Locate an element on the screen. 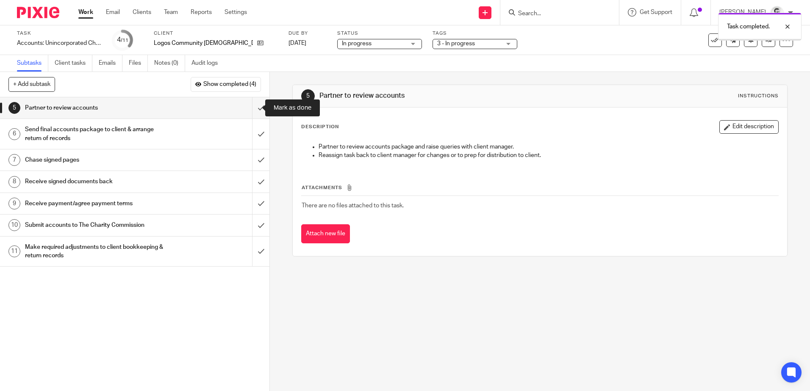 The height and width of the screenshot is (391, 810). span: Attachments is located at coordinates (322, 188).